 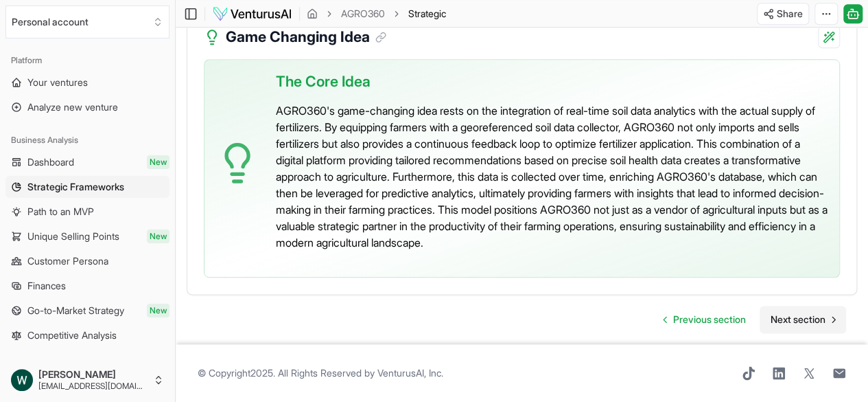 What do you see at coordinates (87, 60) in the screenshot?
I see `div: Platform` at bounding box center [87, 60].